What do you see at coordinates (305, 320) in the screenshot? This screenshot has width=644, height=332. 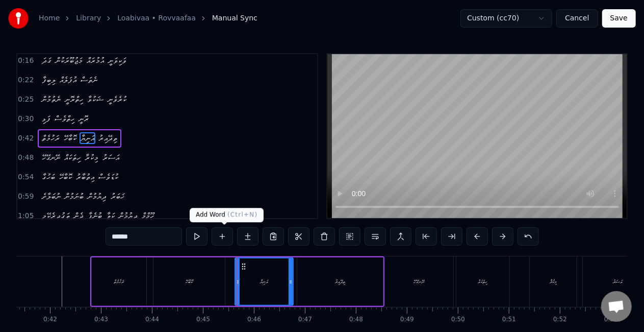 I see `div: 0:47` at bounding box center [305, 320].